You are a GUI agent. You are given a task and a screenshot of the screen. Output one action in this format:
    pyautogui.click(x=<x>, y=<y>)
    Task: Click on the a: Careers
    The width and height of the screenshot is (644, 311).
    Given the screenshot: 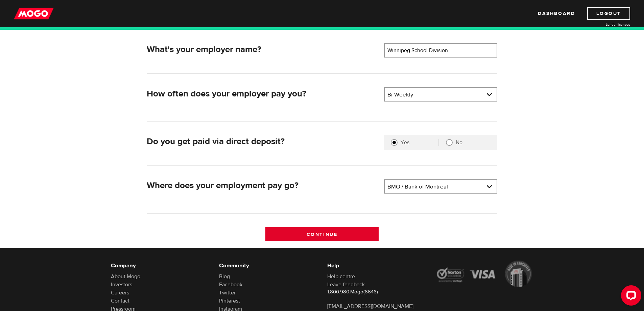 What is the action you would take?
    pyautogui.click(x=120, y=293)
    